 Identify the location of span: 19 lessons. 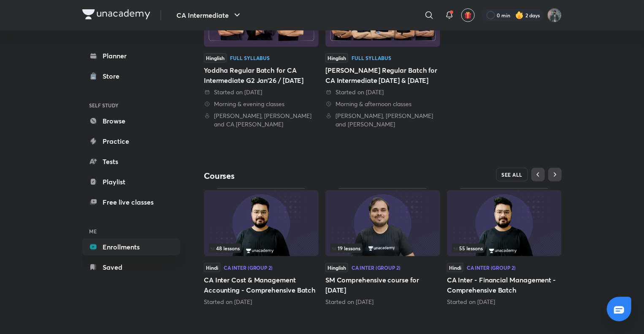
(346, 248).